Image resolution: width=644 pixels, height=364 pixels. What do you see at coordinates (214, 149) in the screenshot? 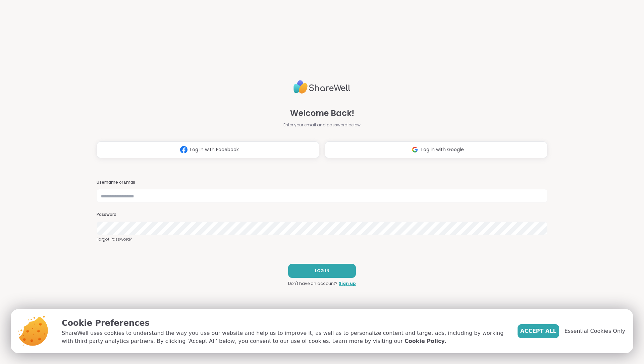
I see `span: Log in with Facebook` at bounding box center [214, 149].